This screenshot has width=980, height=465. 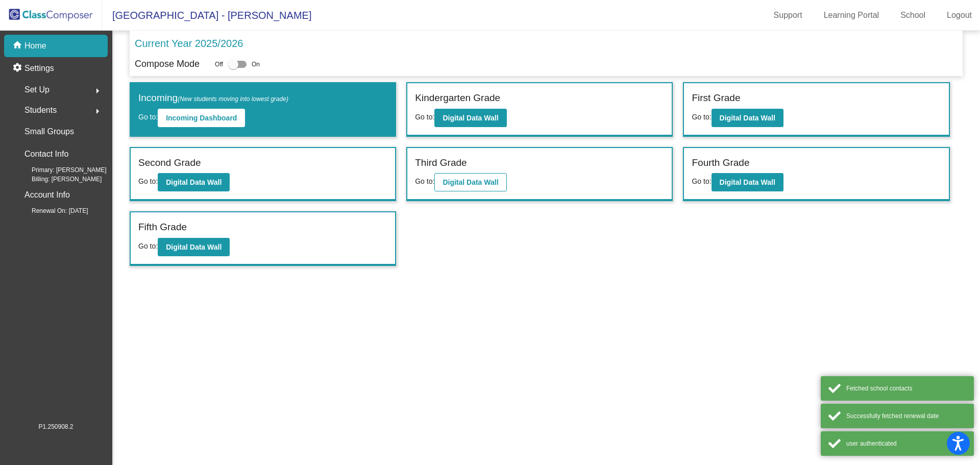 I want to click on p: Home, so click(x=35, y=46).